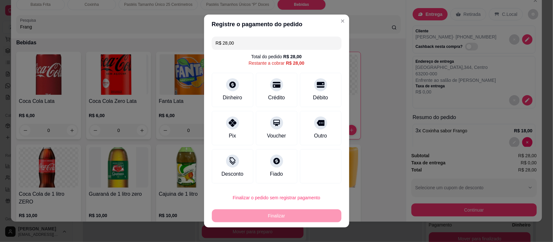  I want to click on button: Close, so click(343, 21).